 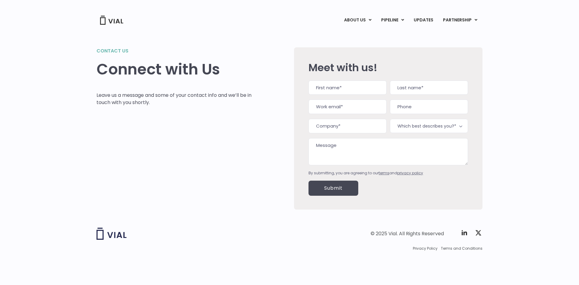 I want to click on input: Submit, so click(x=333, y=188).